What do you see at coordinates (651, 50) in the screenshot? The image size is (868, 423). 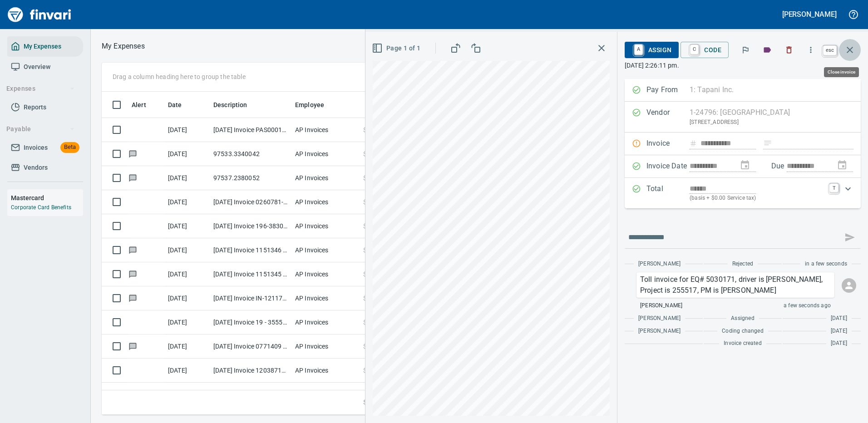 I see `span: Assign` at bounding box center [651, 50].